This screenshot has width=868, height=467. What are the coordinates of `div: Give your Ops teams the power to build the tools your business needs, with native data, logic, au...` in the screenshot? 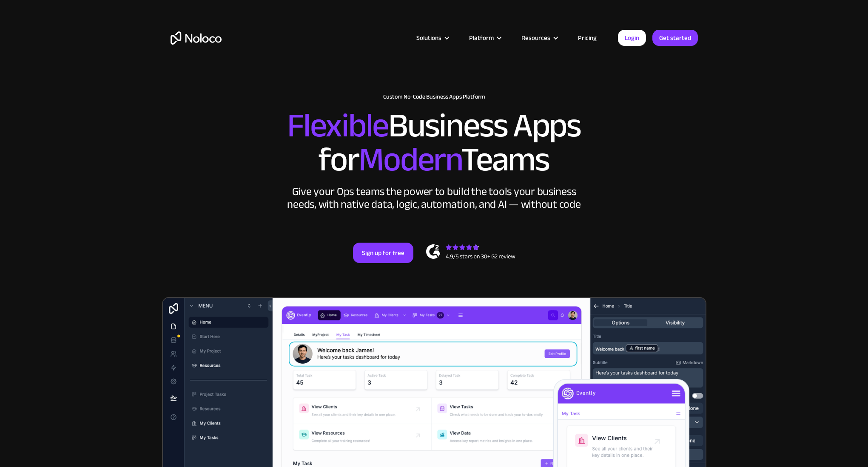 It's located at (434, 198).